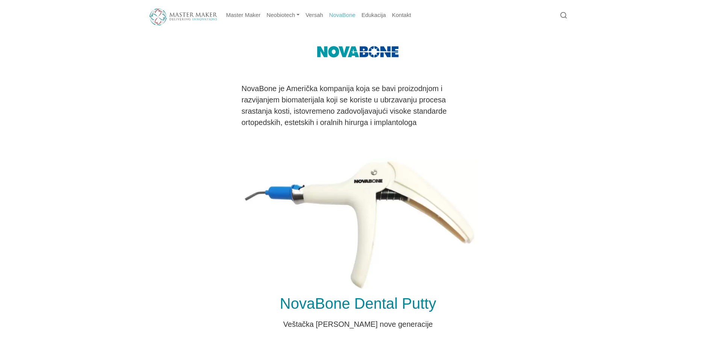  What do you see at coordinates (184, 17) in the screenshot?
I see `img: Master Maker` at bounding box center [184, 17].